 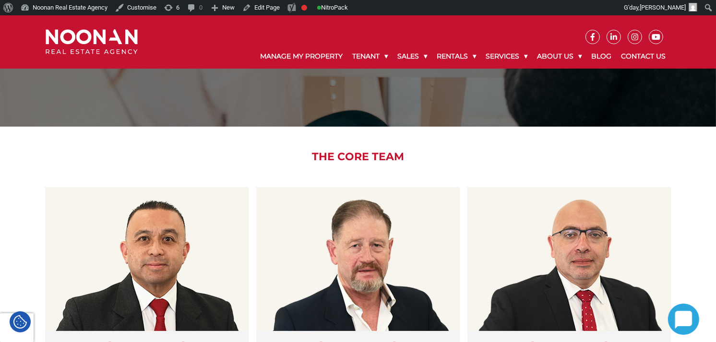 What do you see at coordinates (304, 8) in the screenshot?
I see `div: Focus keyphrase not set` at bounding box center [304, 8].